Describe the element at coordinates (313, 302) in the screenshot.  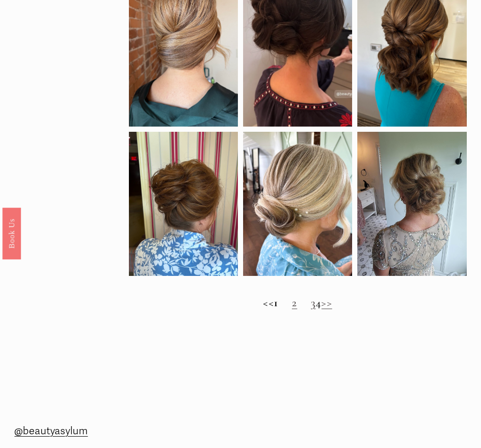
I see `a: 3` at that location.